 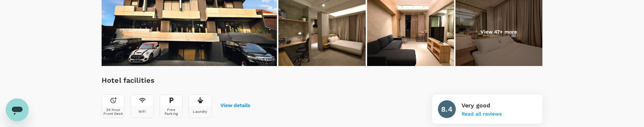 What do you see at coordinates (176, 80) in the screenshot?
I see `h6: Hotel facilities` at bounding box center [176, 80].